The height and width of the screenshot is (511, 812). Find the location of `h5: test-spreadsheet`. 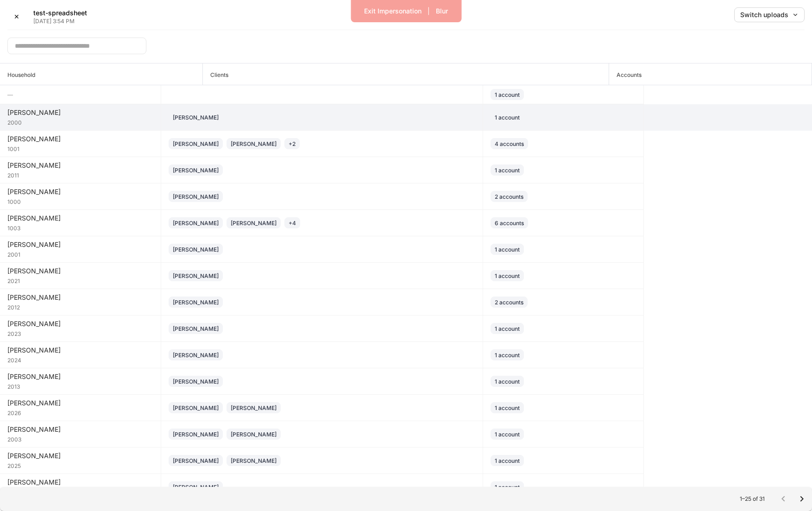

h5: test-spreadsheet is located at coordinates (61, 13).